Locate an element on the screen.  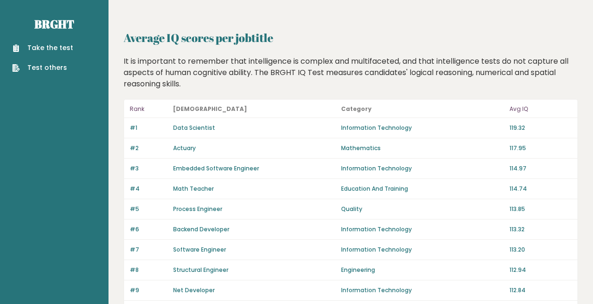
p: 113.20 is located at coordinates (541, 250).